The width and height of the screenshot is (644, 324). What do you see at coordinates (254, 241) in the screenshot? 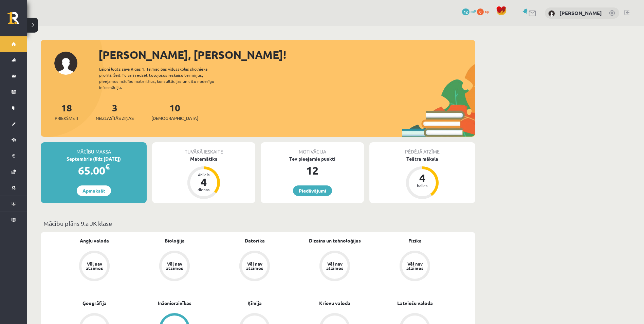
I see `a: Datorika` at bounding box center [254, 241].